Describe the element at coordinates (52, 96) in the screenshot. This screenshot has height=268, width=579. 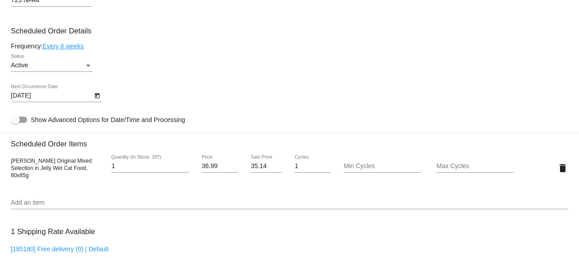
I see `input: Next Occurrence Date` at that location.